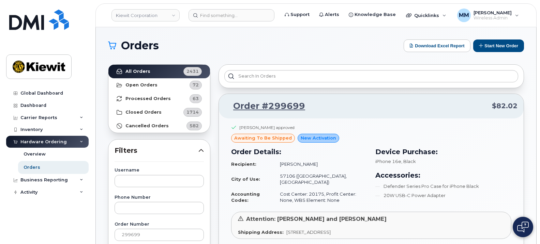 This screenshot has height=244, width=540. I want to click on img: Open chat, so click(523, 227).